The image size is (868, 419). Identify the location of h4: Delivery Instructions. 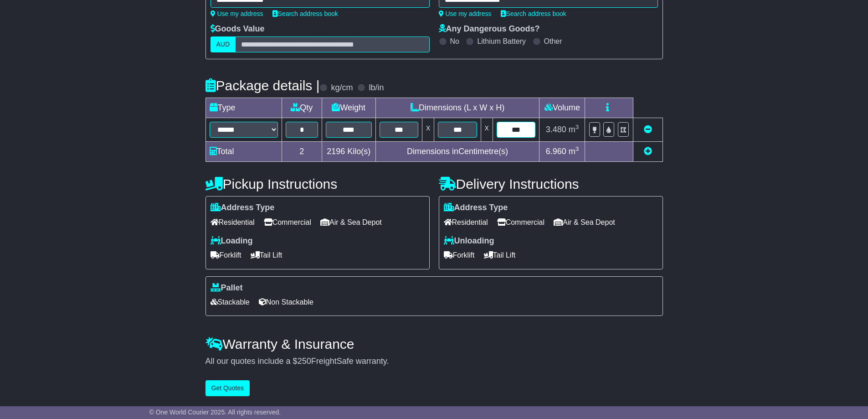
(551, 184).